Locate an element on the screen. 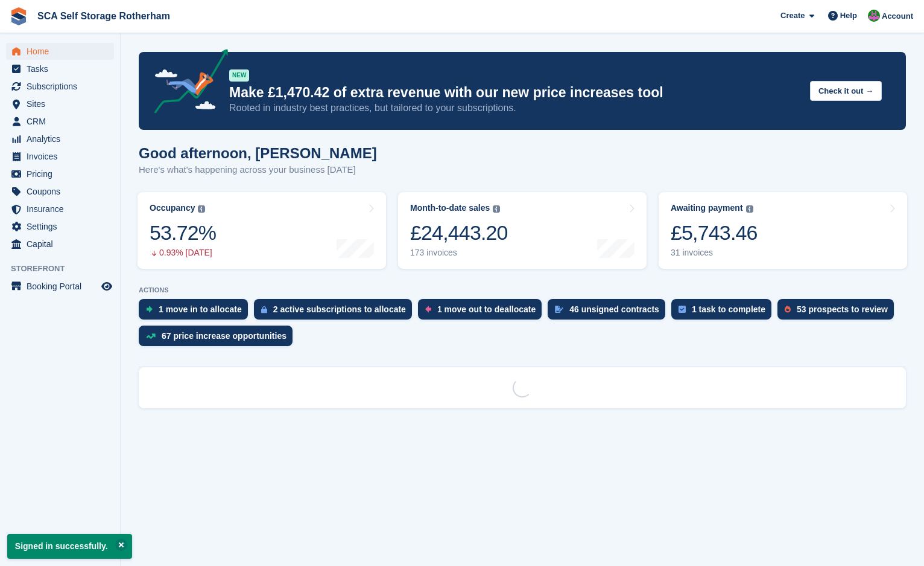  button: Check it out → is located at coordinates (846, 91).